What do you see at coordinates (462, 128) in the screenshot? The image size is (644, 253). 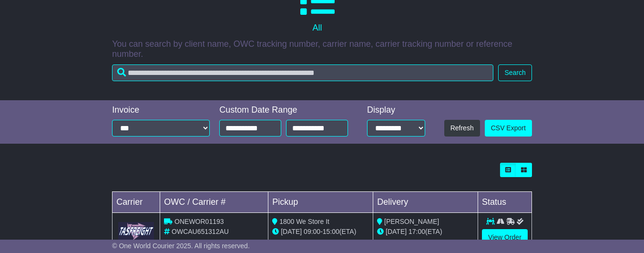 I see `button: Refresh` at bounding box center [462, 128].